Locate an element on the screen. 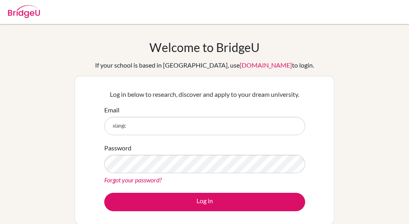 This screenshot has width=409, height=224. img: Bridge-U is located at coordinates (24, 12).